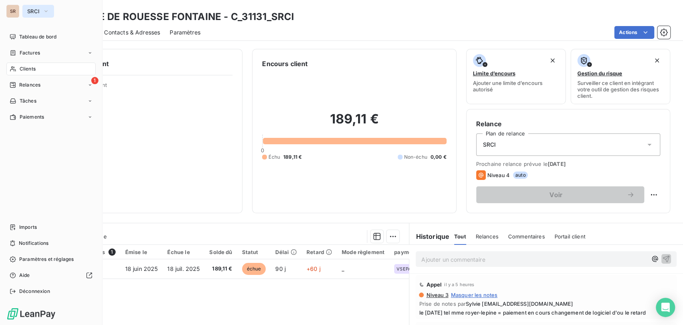 The height and width of the screenshot is (325, 683). Describe the element at coordinates (46, 259) in the screenshot. I see `span: Paramètres et réglages` at that location.